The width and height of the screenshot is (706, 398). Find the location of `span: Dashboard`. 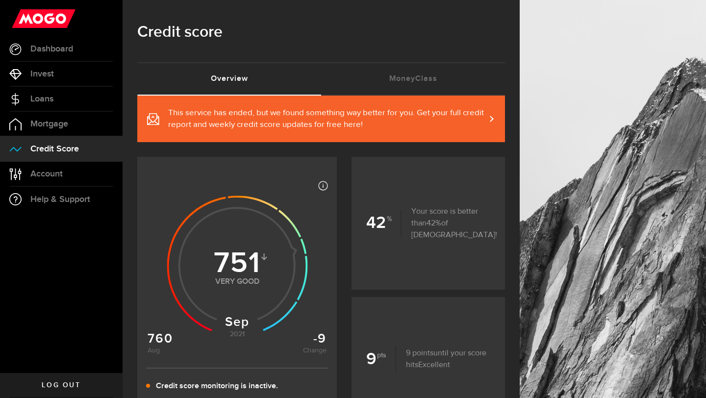

span: Dashboard is located at coordinates (51, 49).